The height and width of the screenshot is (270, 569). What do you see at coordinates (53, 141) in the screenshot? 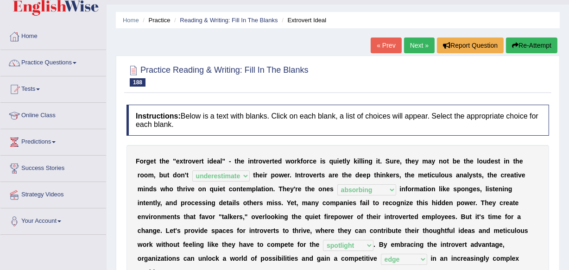
I see `a: Predictions` at bounding box center [53, 141].